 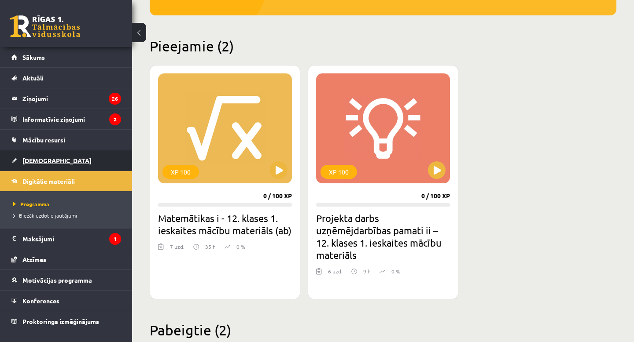 I want to click on a: Aktuāli, so click(x=66, y=78).